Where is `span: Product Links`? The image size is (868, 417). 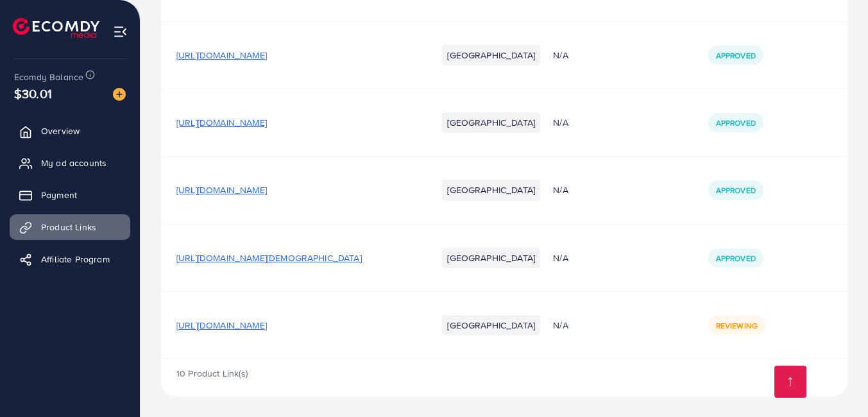
span: Product Links is located at coordinates (68, 227).